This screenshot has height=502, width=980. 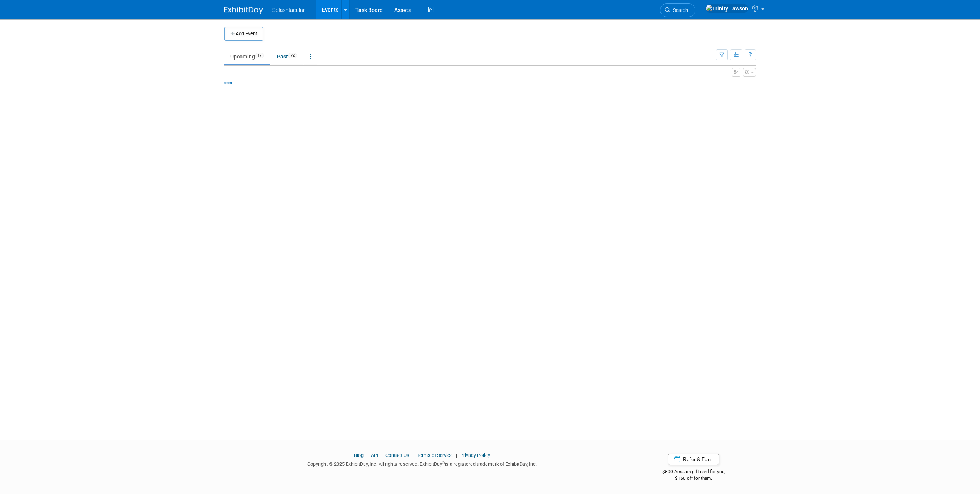 What do you see at coordinates (247, 57) in the screenshot?
I see `a: Upcoming17` at bounding box center [247, 57].